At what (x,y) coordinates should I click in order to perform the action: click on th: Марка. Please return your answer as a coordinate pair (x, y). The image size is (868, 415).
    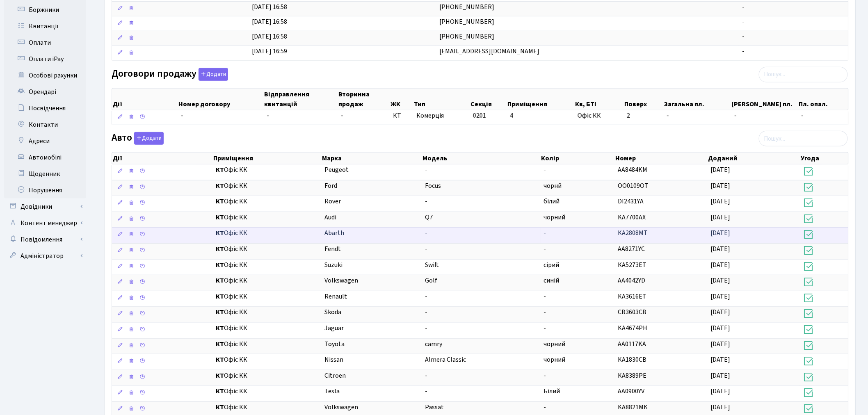
    Looking at the image, I should click on (371, 158).